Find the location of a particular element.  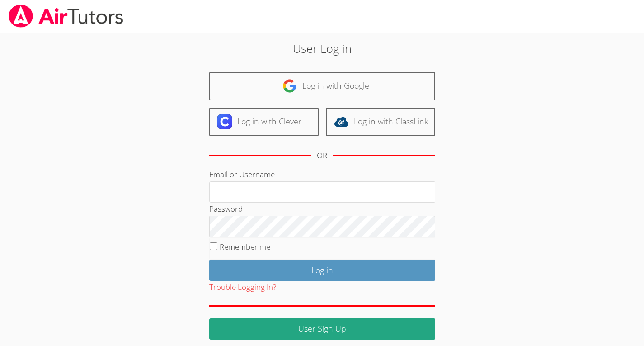

div: OR is located at coordinates (322, 155).